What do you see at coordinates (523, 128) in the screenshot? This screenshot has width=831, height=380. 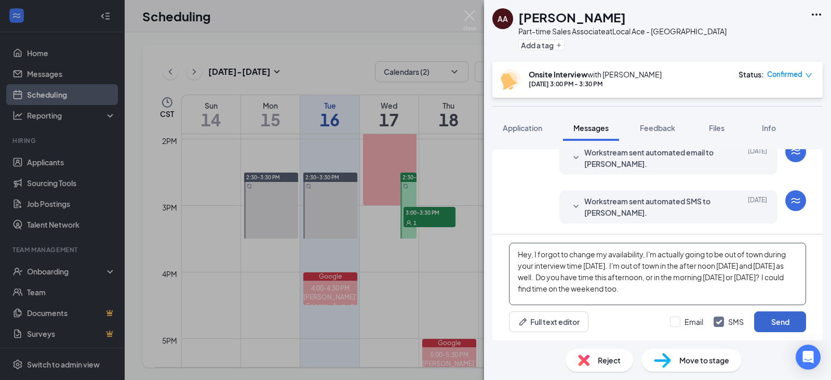 I see `span: Application` at bounding box center [523, 128].